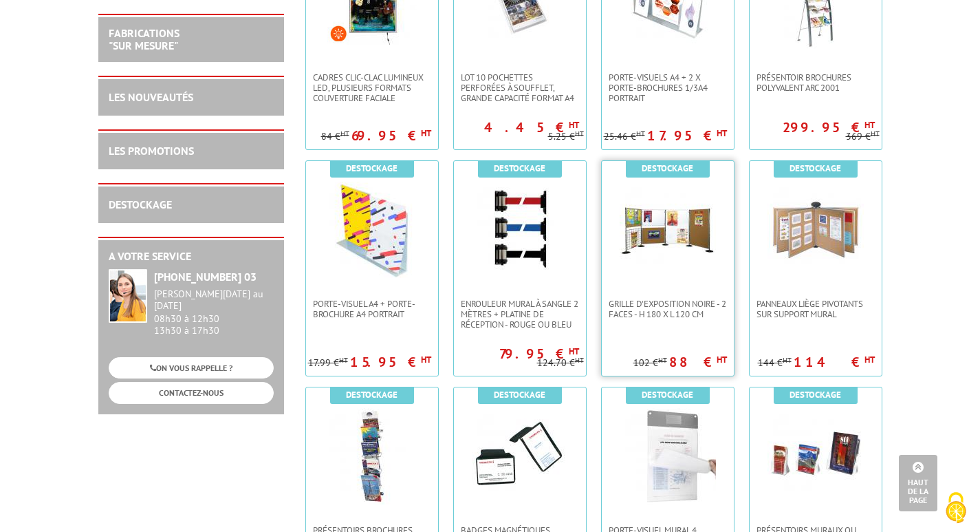  I want to click on span: Présentoir Brochures polyvalent Arc 2001, so click(816, 83).